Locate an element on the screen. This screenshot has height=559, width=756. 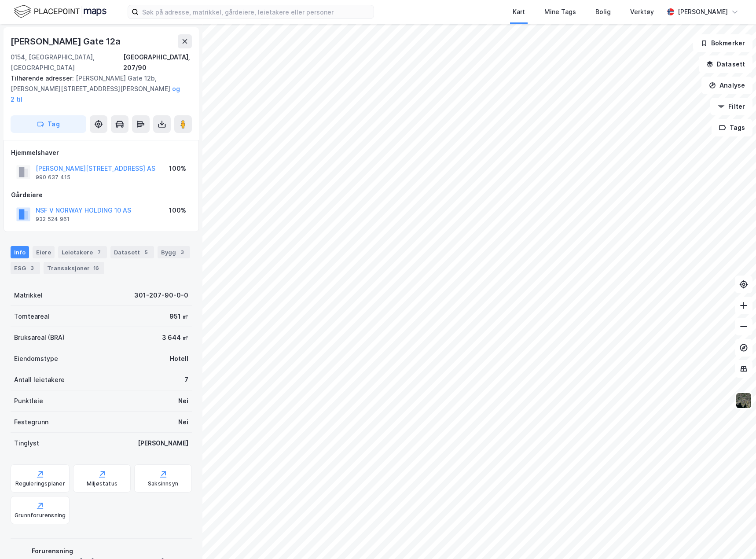
div: Antall leietakere is located at coordinates (39, 380).